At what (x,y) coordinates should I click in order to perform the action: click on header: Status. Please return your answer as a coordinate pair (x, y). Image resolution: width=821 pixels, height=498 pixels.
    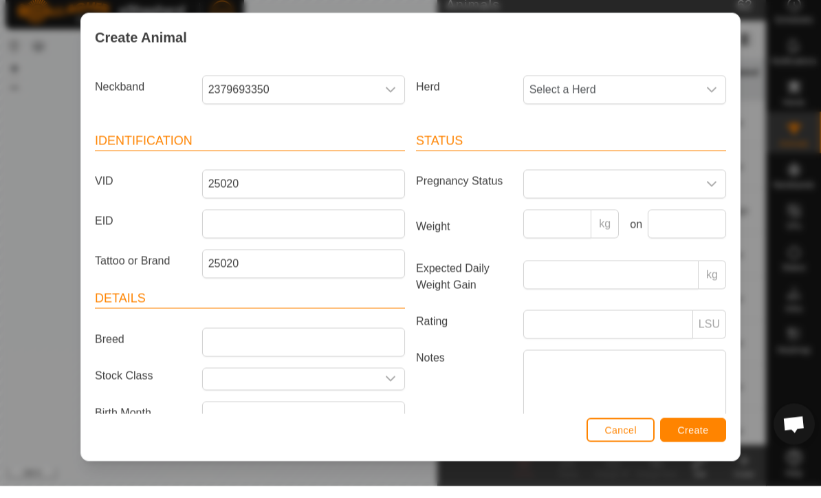
    Looking at the image, I should click on (571, 153).